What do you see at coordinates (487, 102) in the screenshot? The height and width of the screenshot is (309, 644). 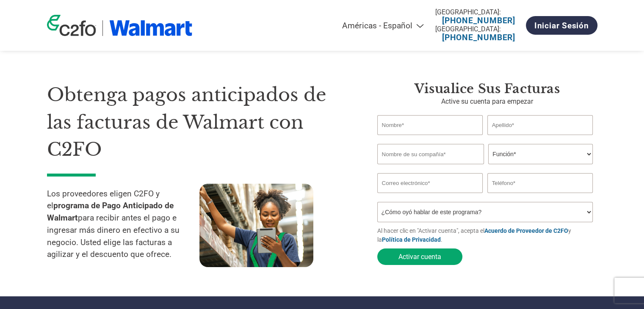 I see `p: Active su cuenta para empezar` at bounding box center [487, 102].